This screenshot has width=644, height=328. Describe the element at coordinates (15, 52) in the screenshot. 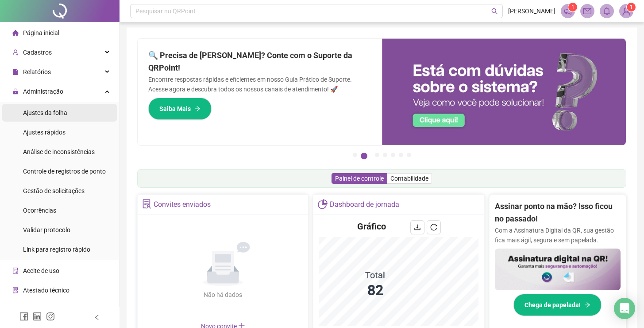

I see `span: user-add` at that location.